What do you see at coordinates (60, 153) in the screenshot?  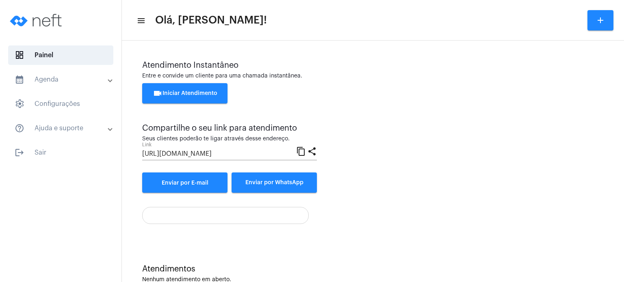 I see `span: Sair` at bounding box center [60, 153].